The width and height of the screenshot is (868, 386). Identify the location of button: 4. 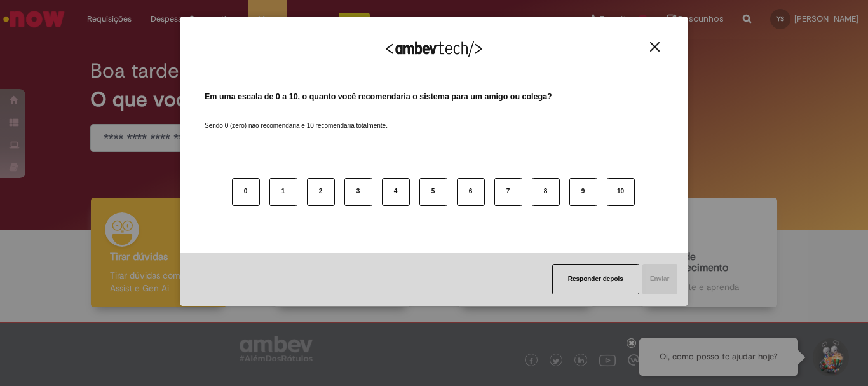
(396, 192).